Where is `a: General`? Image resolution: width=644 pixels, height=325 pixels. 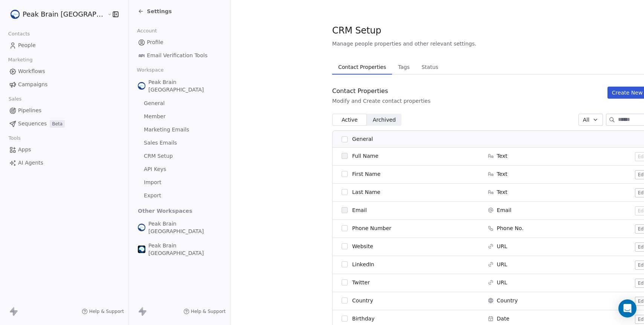 a: General is located at coordinates (179, 103).